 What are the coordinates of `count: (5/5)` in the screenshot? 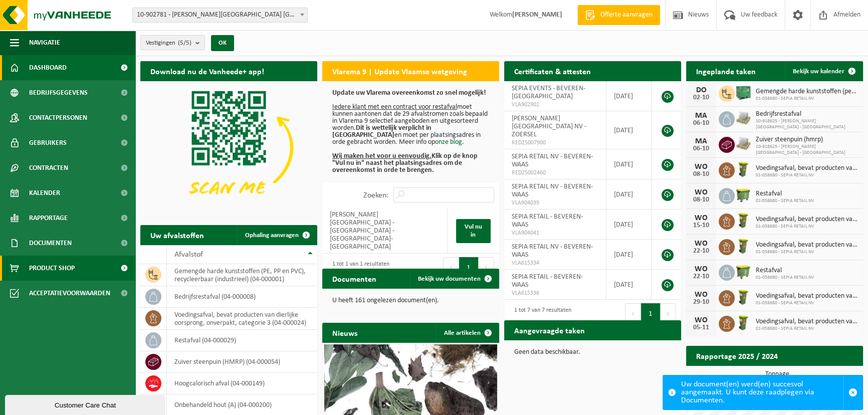 It's located at (185, 43).